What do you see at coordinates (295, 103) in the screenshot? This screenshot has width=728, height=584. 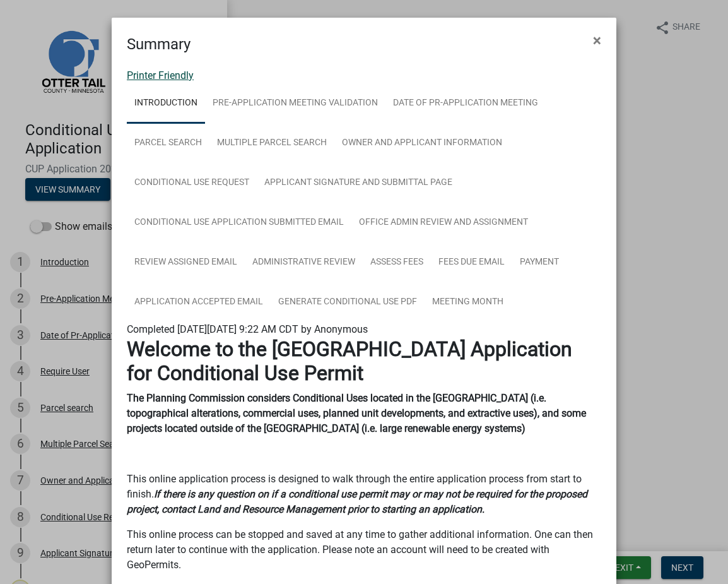 I see `a: Pre-Application Meeting Validation` at bounding box center [295, 103].